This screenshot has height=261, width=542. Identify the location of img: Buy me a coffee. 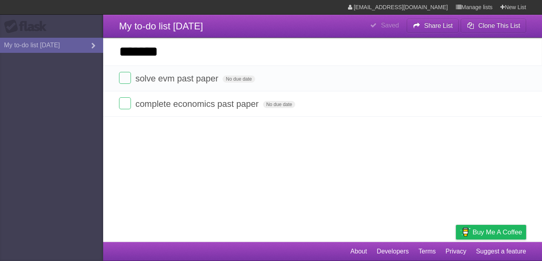
(465, 232).